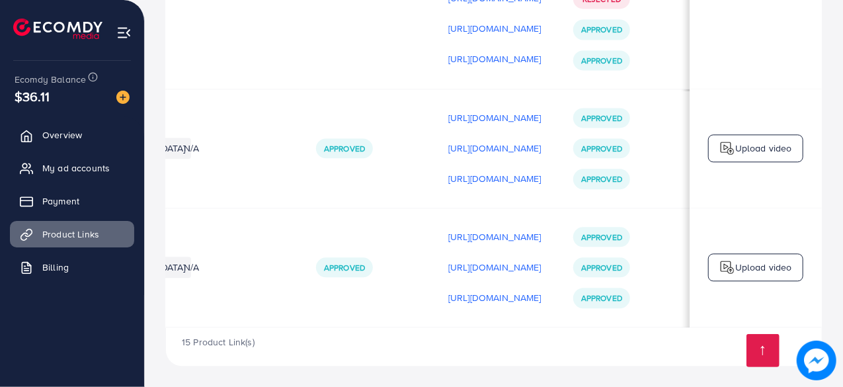  I want to click on span: Overview, so click(62, 135).